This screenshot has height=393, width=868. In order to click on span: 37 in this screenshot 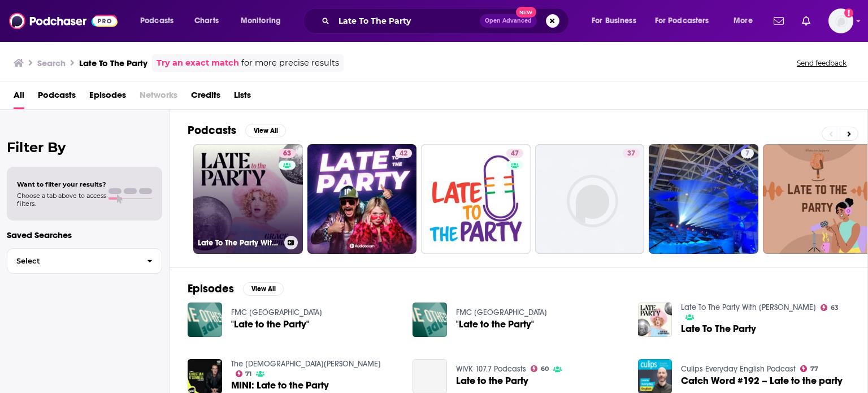, I will do `click(631, 154)`.